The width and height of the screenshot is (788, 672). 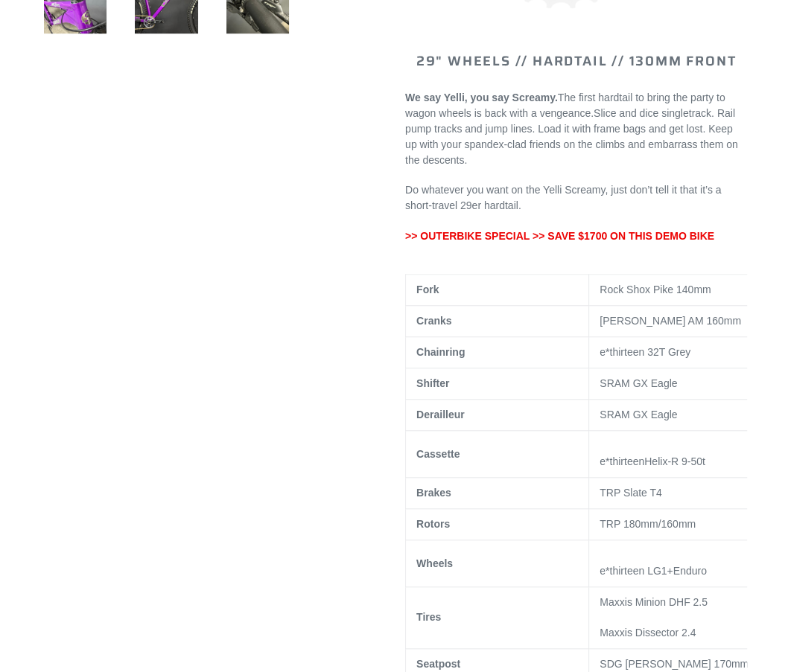 I want to click on span: Rock Shox Pike 140mm, so click(x=655, y=289).